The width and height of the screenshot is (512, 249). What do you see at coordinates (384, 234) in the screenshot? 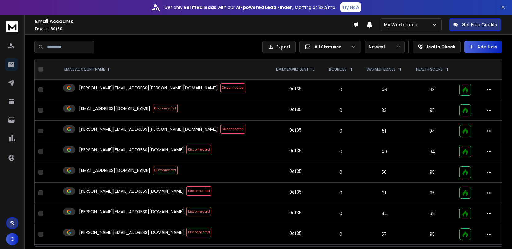
I see `td: 57` at bounding box center [384, 234].